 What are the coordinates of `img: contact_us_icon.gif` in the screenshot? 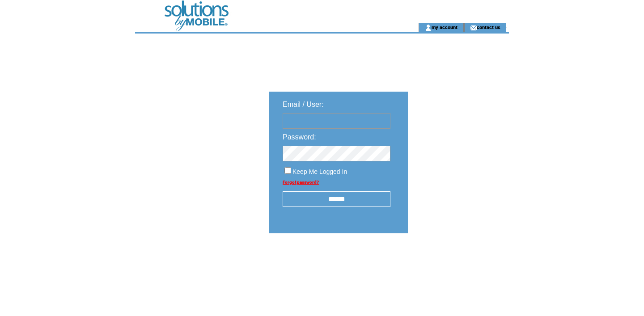 It's located at (473, 28).